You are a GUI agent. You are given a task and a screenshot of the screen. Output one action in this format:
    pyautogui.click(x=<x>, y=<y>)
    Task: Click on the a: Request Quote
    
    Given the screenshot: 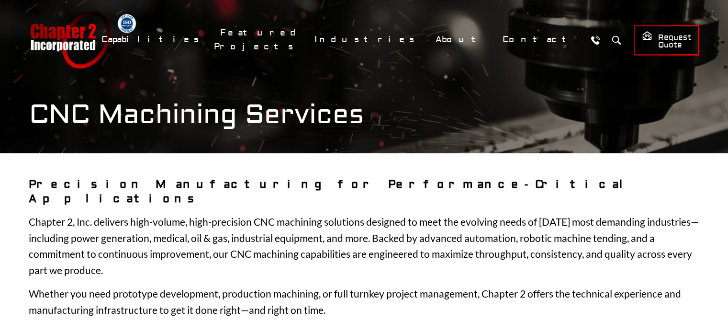 What is the action you would take?
    pyautogui.click(x=666, y=40)
    